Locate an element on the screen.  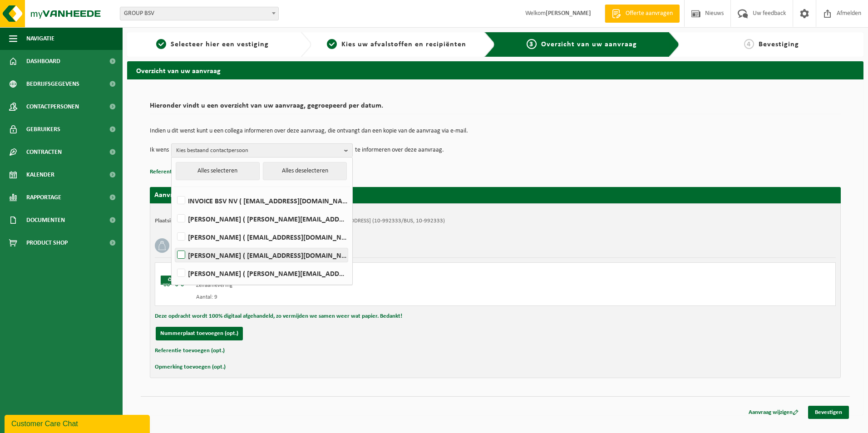
span: Bevestiging is located at coordinates (778, 44).